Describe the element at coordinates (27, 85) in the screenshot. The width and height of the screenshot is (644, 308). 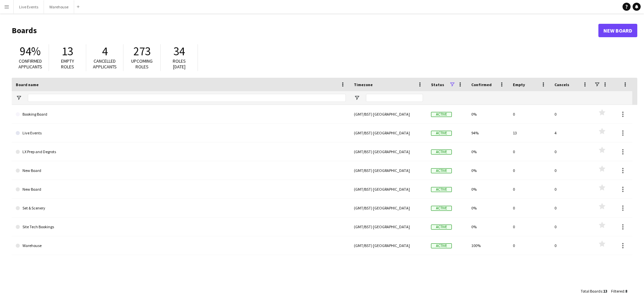
I see `span: Board name` at that location.